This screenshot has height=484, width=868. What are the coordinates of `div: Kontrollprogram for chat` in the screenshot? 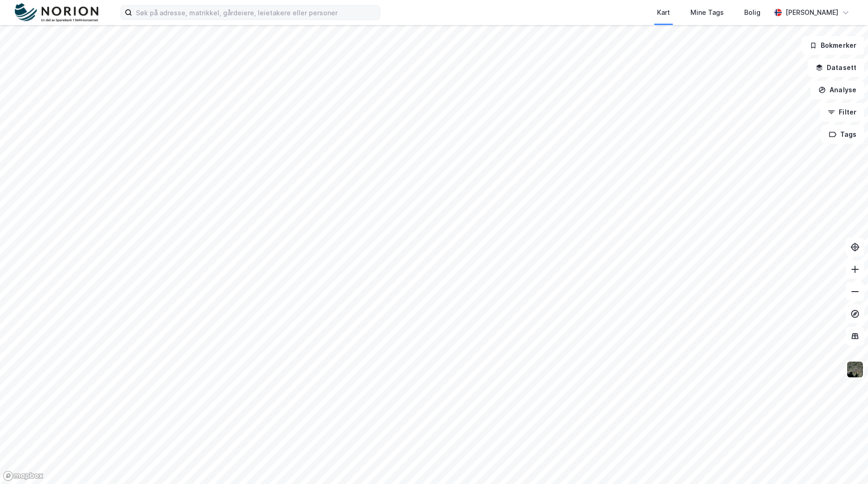 It's located at (845, 462).